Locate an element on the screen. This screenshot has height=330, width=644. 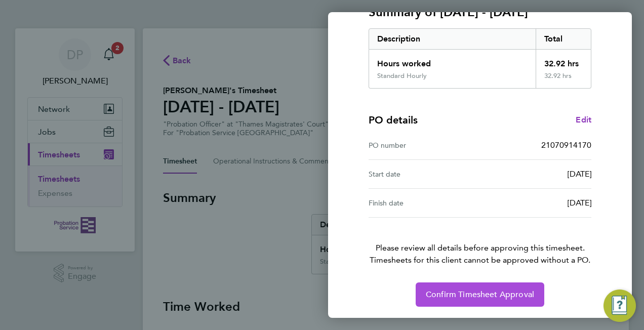
button: Confirm Timesheet Approval is located at coordinates (480, 295).